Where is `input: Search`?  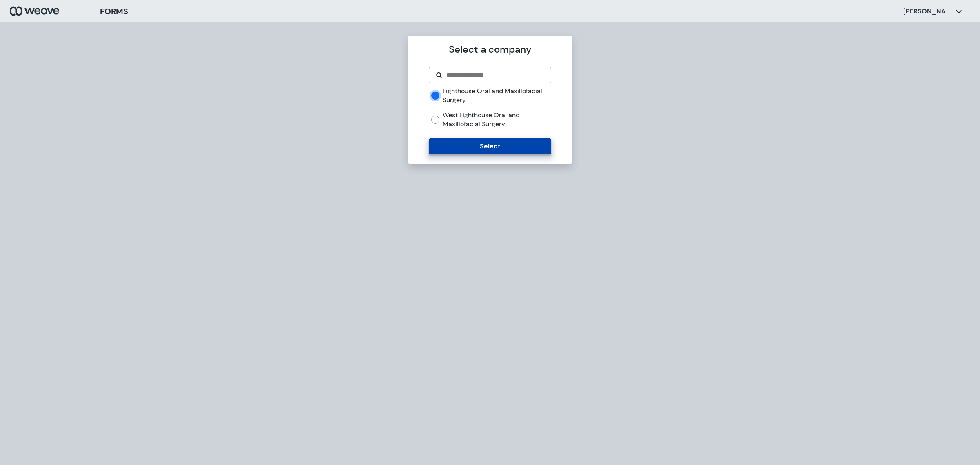 input: Search is located at coordinates (494, 76).